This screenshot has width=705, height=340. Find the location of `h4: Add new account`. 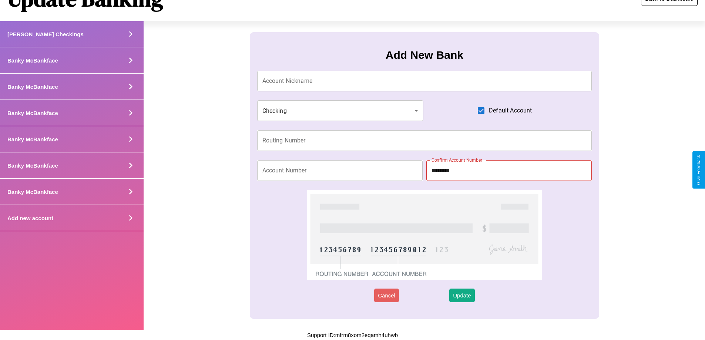

h4: Add new account is located at coordinates (30, 218).